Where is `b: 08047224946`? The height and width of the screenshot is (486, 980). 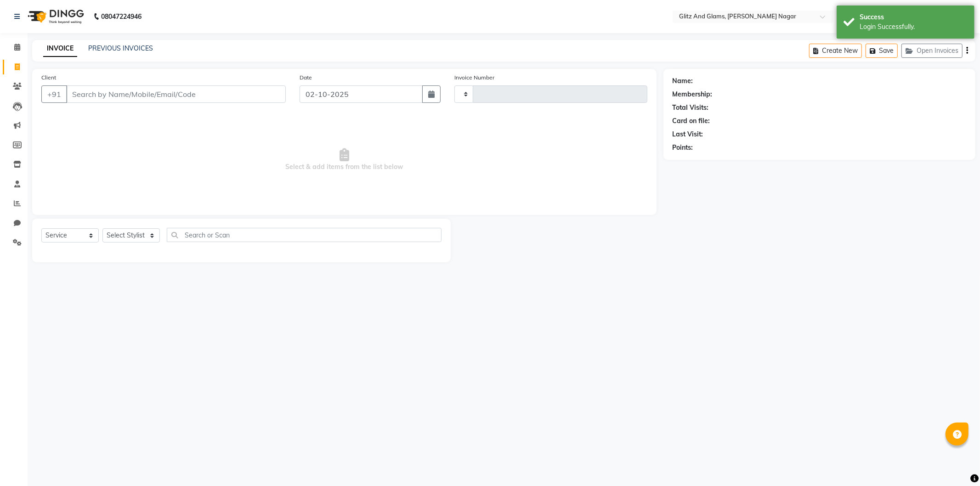 b: 08047224946 is located at coordinates (121, 16).